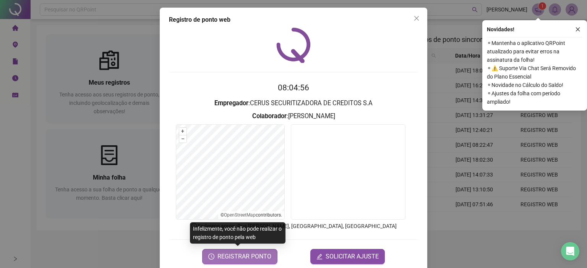  What do you see at coordinates (211, 257) in the screenshot?
I see `span: clock-circle` at bounding box center [211, 257].